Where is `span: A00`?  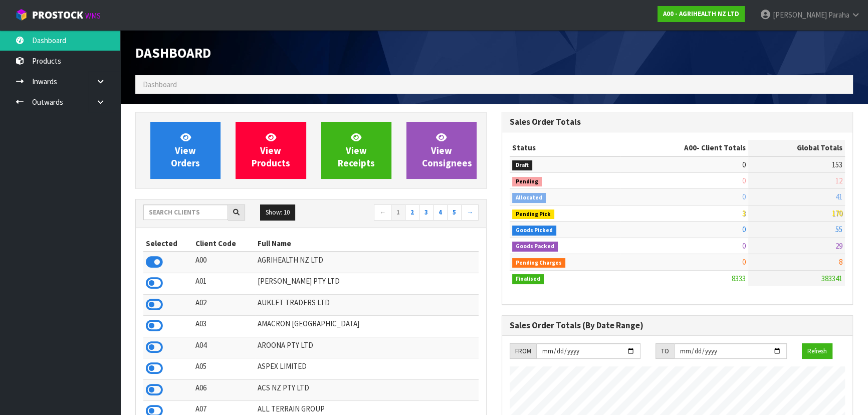 span: A00 is located at coordinates (690, 147).